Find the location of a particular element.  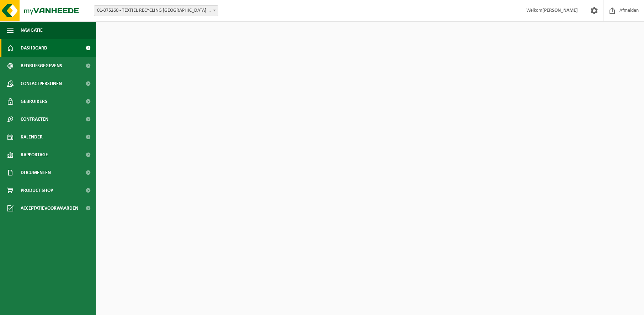

span: Acceptatievoorwaarden is located at coordinates (49, 208).